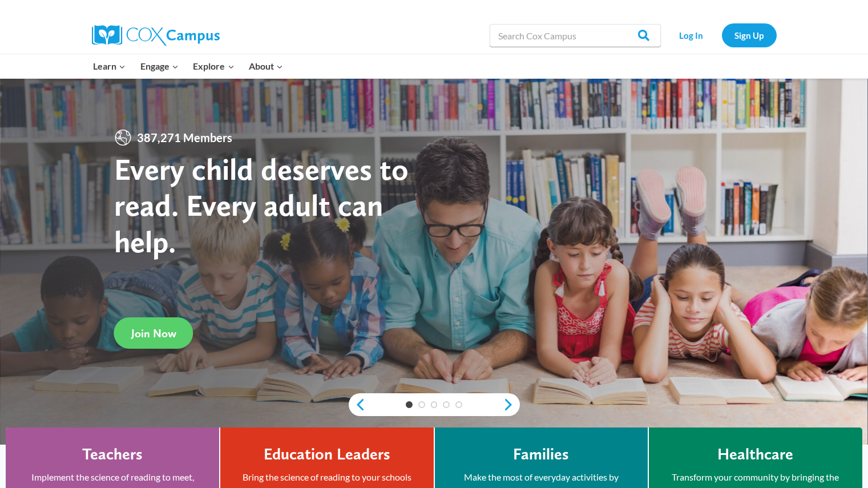  I want to click on a: 4, so click(446, 405).